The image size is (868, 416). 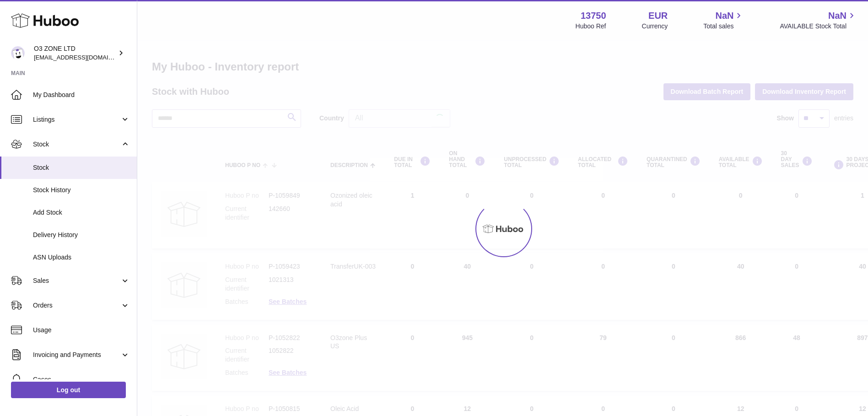 I want to click on strong: 13750, so click(x=593, y=15).